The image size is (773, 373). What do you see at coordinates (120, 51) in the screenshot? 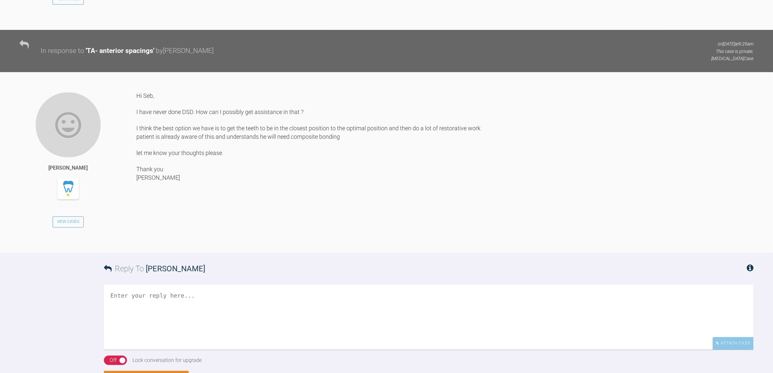
I see `div: ' TA- anterior spacings '` at bounding box center [120, 51].